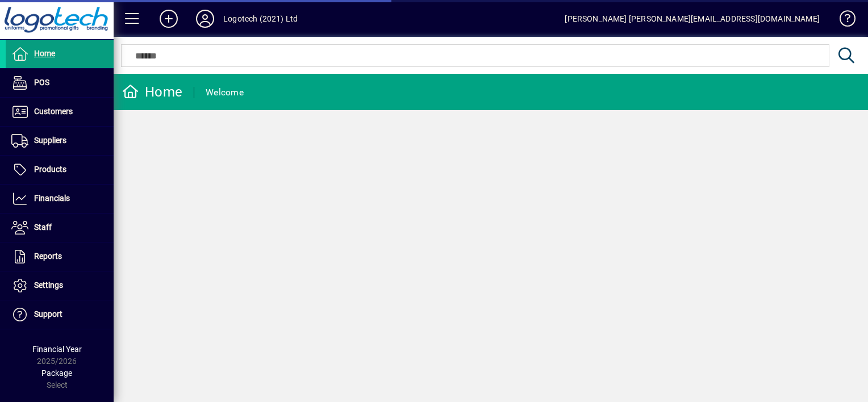  What do you see at coordinates (59, 112) in the screenshot?
I see `a: Customers` at bounding box center [59, 112].